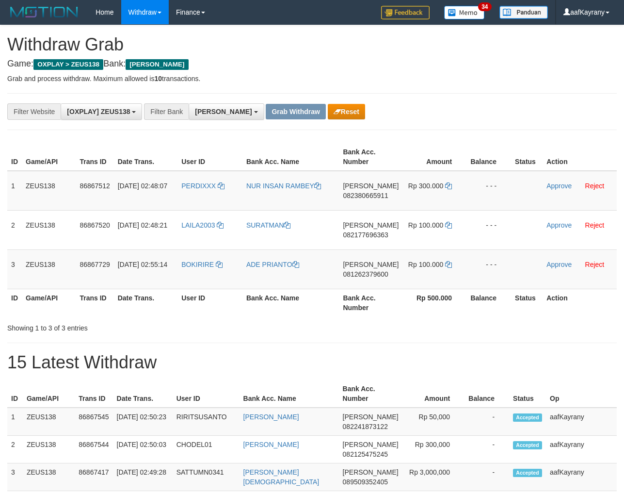 The width and height of the screenshot is (624, 495). Describe the element at coordinates (272, 264) in the screenshot. I see `a: ADE PRIANTO` at that location.